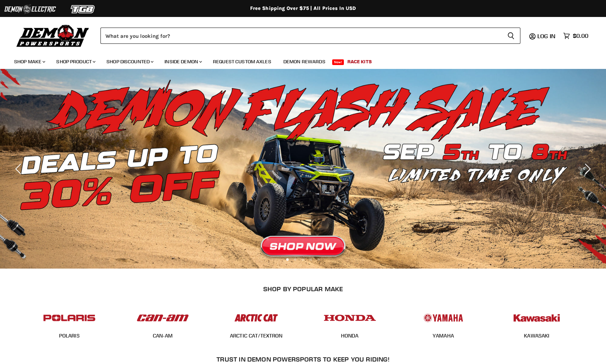 The width and height of the screenshot is (606, 364). Describe the element at coordinates (580, 36) in the screenshot. I see `span: $0.00` at that location.